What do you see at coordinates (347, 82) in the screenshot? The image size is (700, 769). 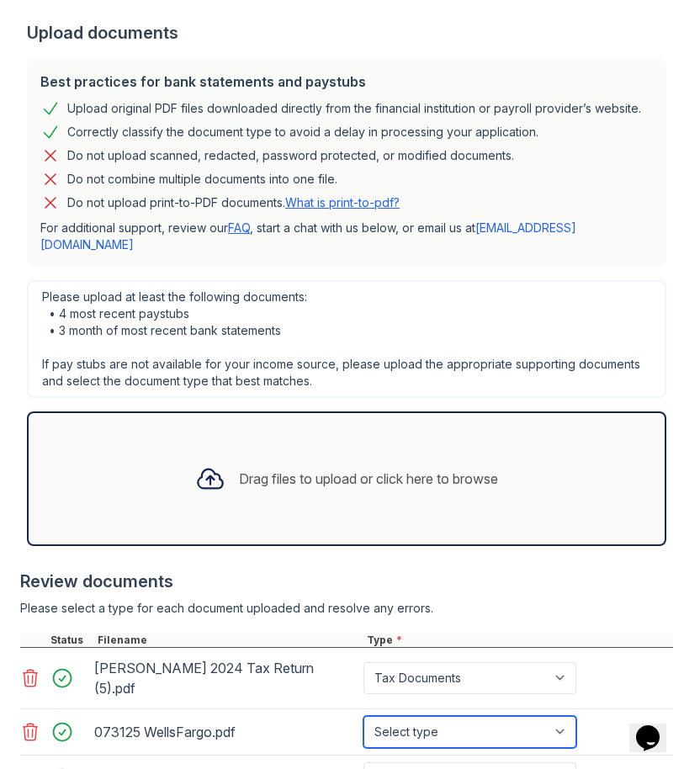 I see `div: Best practices for bank statements and paystubs` at bounding box center [347, 82].